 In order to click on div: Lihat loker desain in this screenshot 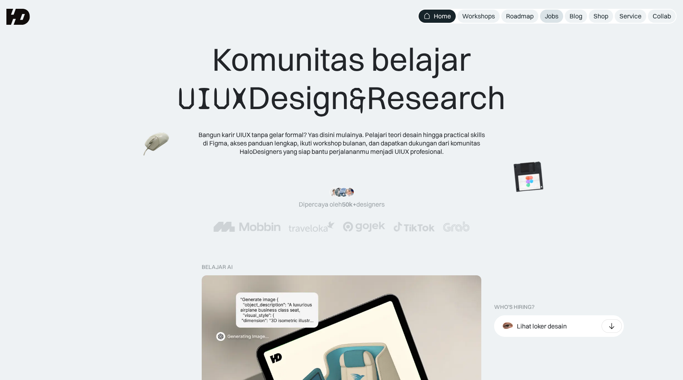, I will do `click(542, 326)`.